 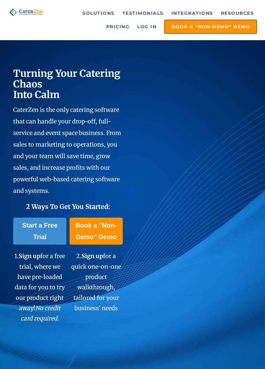 What do you see at coordinates (96, 282) in the screenshot?
I see `span: 2. for a quick one-on-one product walkthrough, tailored for your business' needs` at bounding box center [96, 282].